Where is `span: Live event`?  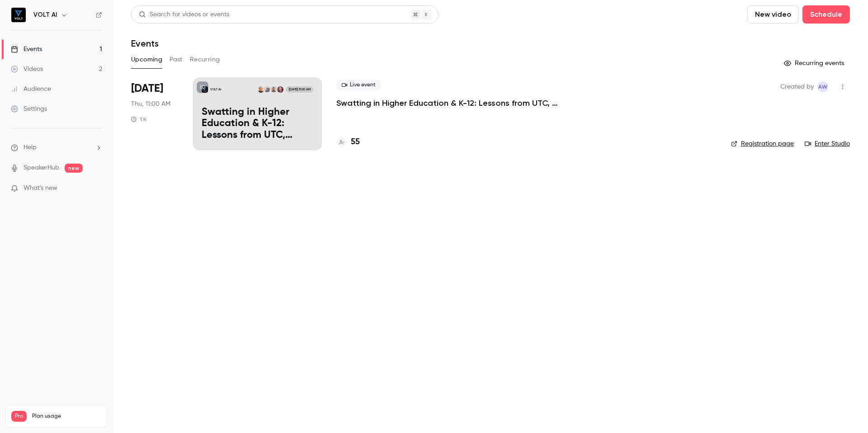 span: Live event is located at coordinates (359, 85).